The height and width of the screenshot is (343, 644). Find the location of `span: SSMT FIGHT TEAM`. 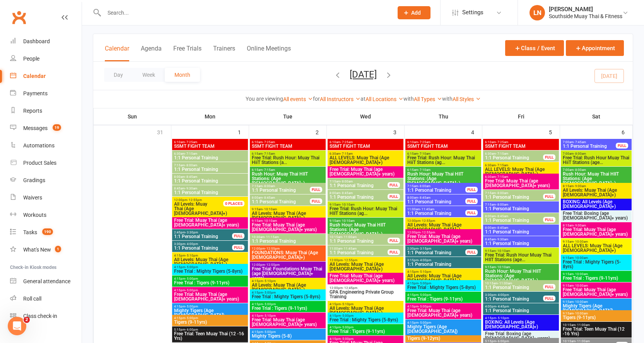

span: SSMT FIGHT TEAM is located at coordinates (210, 146).